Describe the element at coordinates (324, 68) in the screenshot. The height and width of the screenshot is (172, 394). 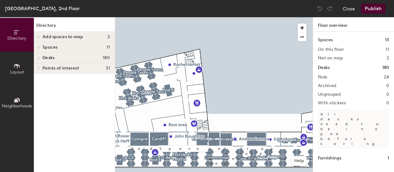
I see `h1: Desks` at that location.